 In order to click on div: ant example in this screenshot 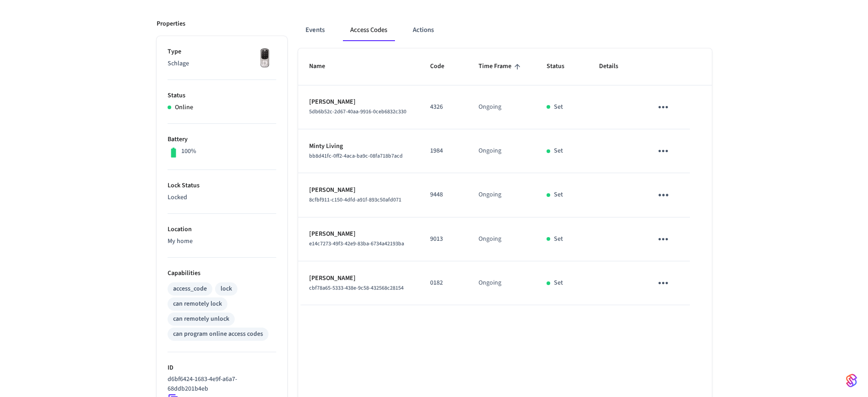, I will do `click(505, 30)`.